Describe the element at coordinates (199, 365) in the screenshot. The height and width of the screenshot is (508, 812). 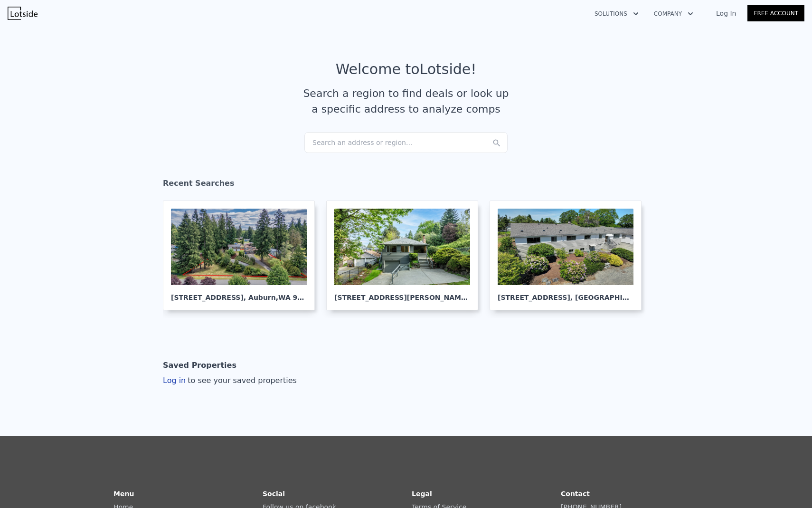
I see `div: Saved Properties` at that location.